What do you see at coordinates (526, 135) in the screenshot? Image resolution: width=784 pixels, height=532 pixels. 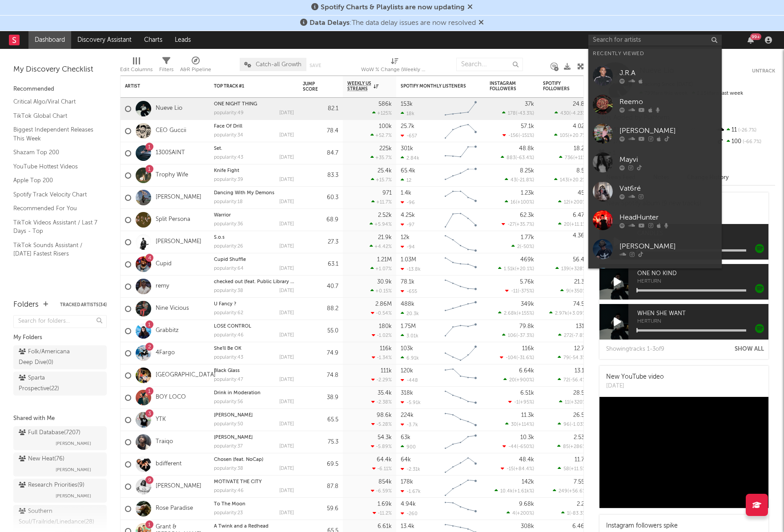 I see `span: -151 %` at bounding box center [526, 135].